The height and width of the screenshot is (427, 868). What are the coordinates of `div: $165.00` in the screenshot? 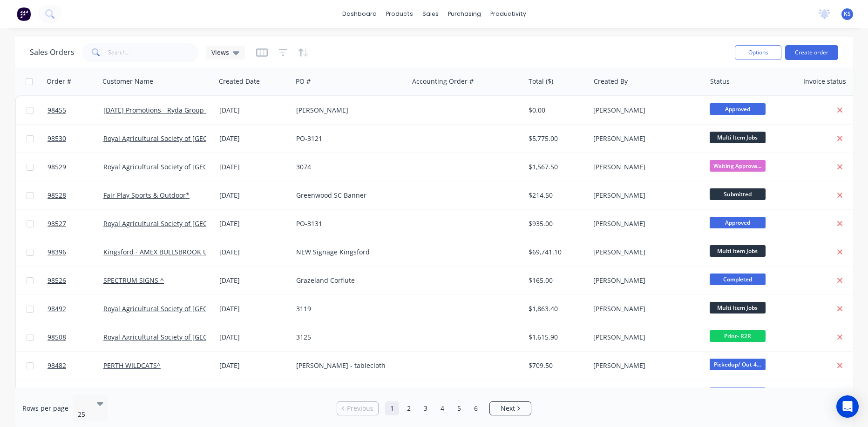 It's located at (556, 281).